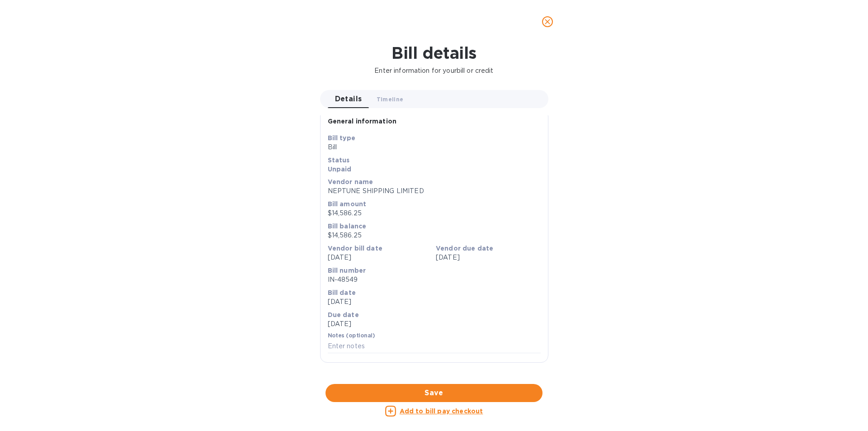 Image resolution: width=868 pixels, height=431 pixels. Describe the element at coordinates (434, 53) in the screenshot. I see `h1: Bill details` at that location.